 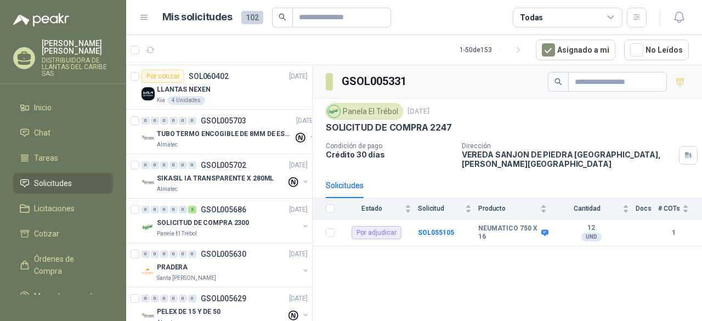 I want to click on b: NEUMATICO 750 X 16, so click(x=509, y=233).